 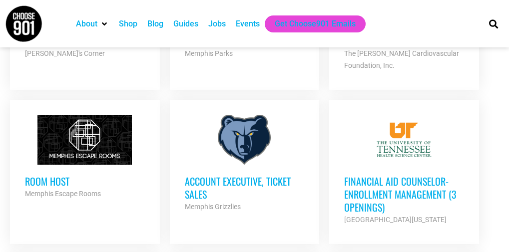 I want to click on div: Blog, so click(x=155, y=24).